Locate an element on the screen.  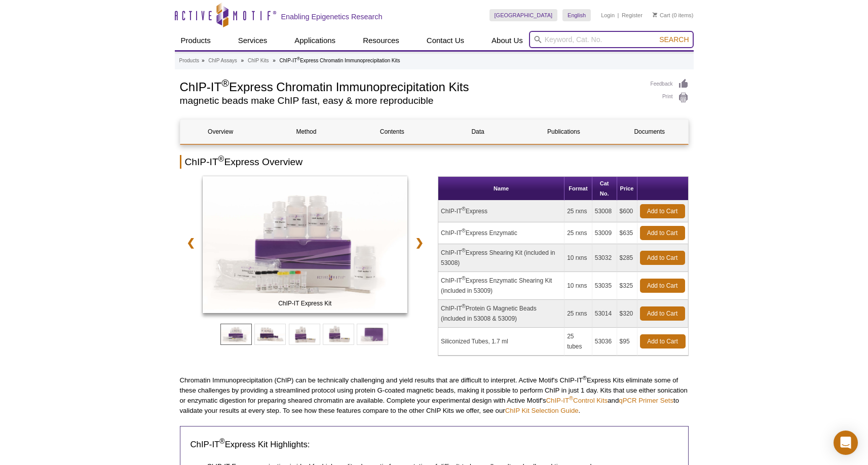
td: $600 is located at coordinates (628, 212).